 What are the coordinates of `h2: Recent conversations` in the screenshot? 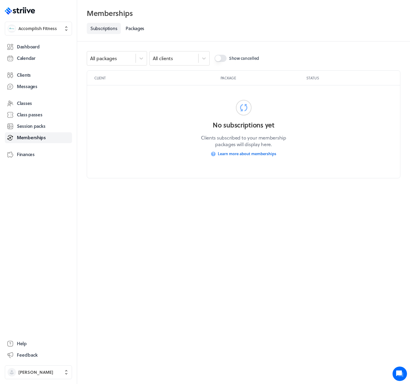 It's located at (54, 68).